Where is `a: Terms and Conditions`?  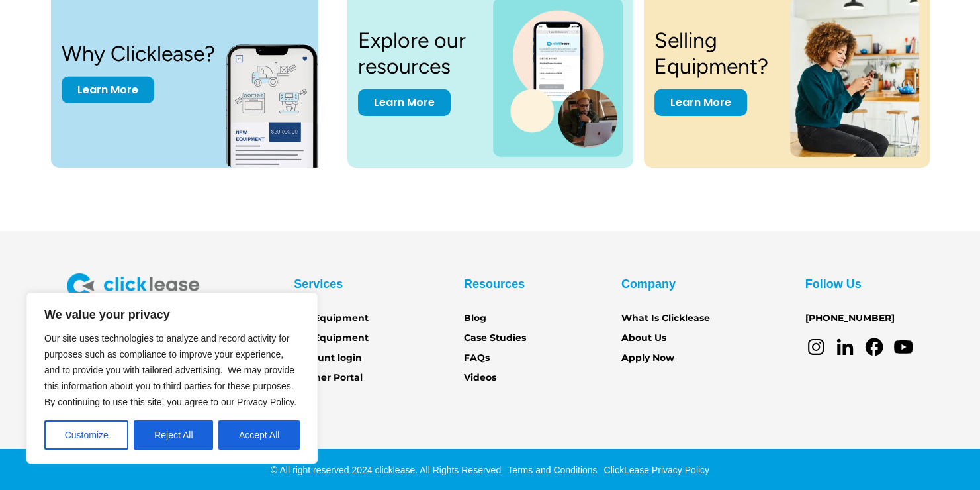
a: Terms and Conditions is located at coordinates (550, 470).